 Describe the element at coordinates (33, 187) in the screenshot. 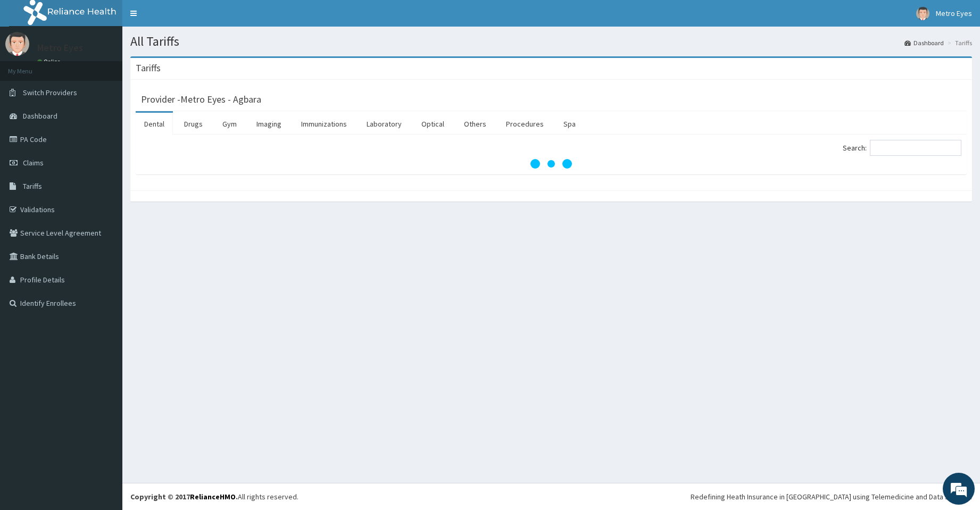

I see `span: Tariffs` at that location.